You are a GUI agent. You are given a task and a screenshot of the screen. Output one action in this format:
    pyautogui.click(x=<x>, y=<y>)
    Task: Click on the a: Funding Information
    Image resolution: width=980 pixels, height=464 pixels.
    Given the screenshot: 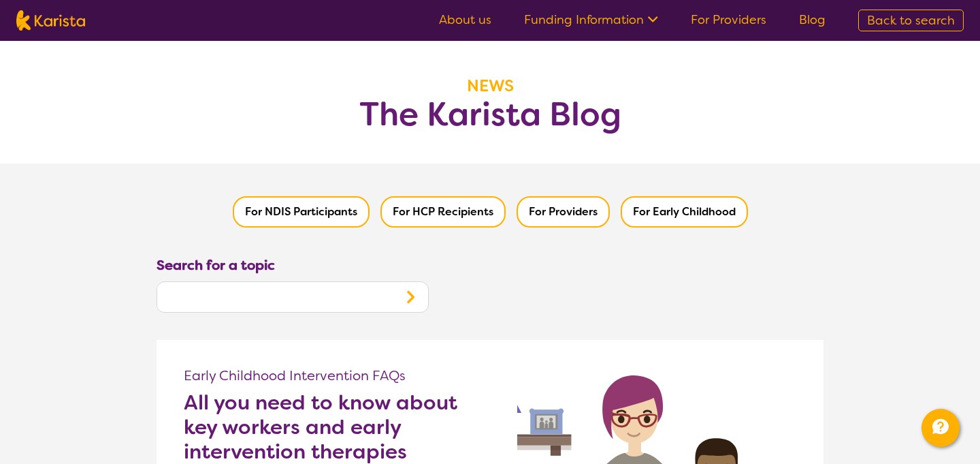 What is the action you would take?
    pyautogui.click(x=591, y=19)
    